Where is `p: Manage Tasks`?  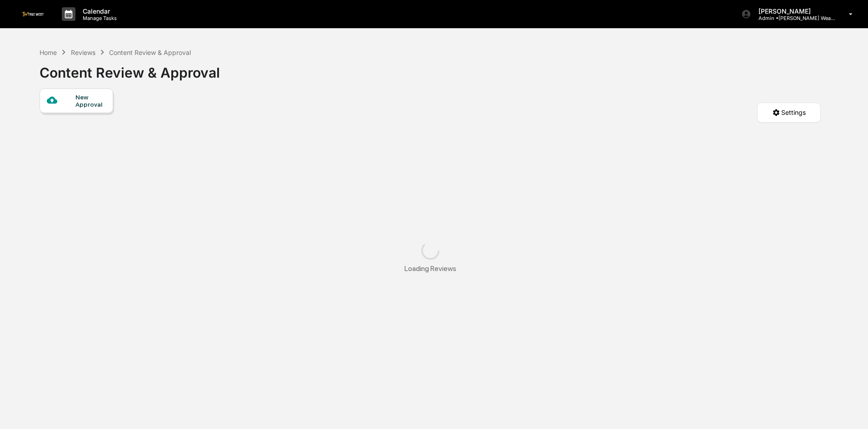
p: Manage Tasks is located at coordinates (98, 18).